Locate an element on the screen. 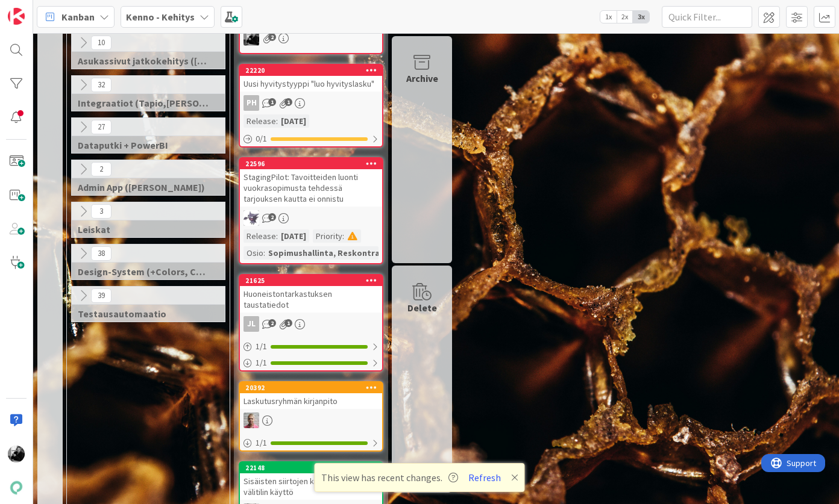 Image resolution: width=839 pixels, height=504 pixels. img: LM is located at coordinates (251, 218).